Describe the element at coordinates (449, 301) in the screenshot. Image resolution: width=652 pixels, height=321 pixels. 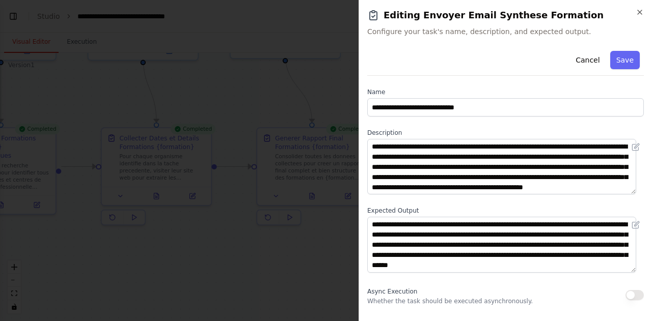
I see `p: Whether the task should be executed asynchronously.` at that location.